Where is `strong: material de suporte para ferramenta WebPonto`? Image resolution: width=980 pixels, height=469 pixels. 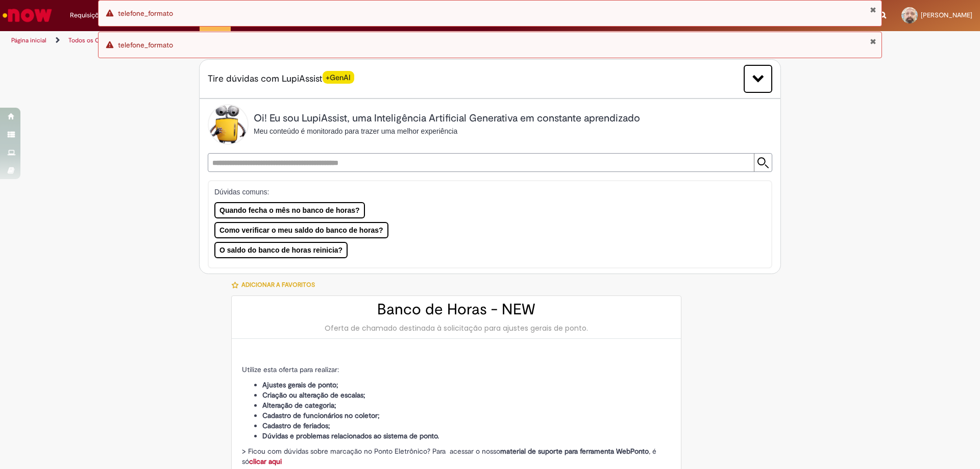
strong: material de suporte para ferramenta WebPonto is located at coordinates (574, 451).